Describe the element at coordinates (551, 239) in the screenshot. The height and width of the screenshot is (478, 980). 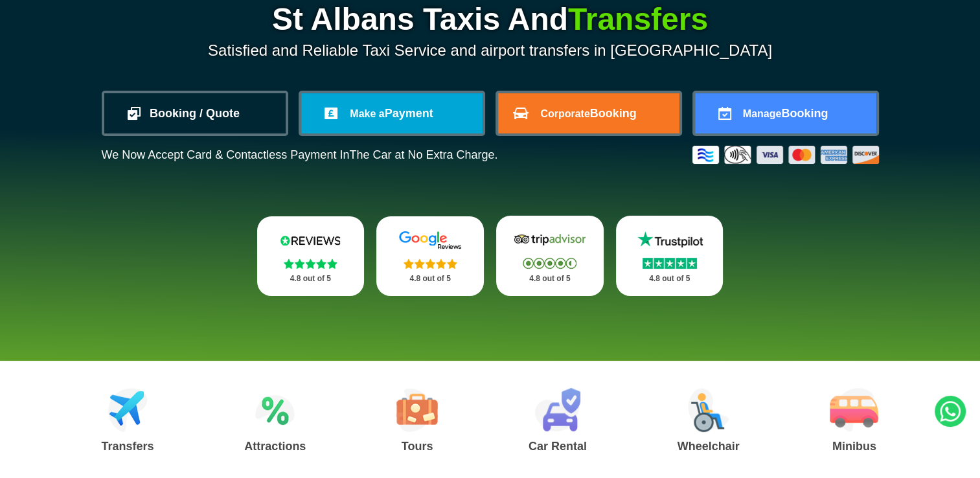
I see `img: Tripadvisor` at that location.